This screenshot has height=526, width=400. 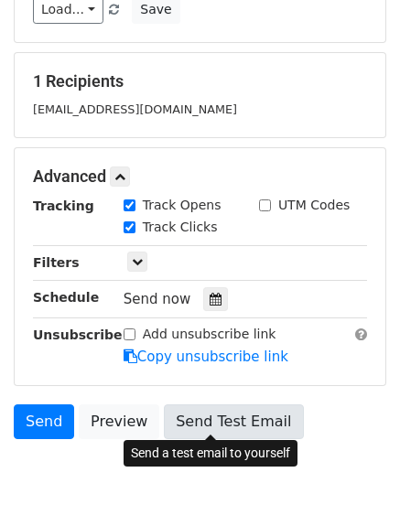 I want to click on span: Send now, so click(x=157, y=299).